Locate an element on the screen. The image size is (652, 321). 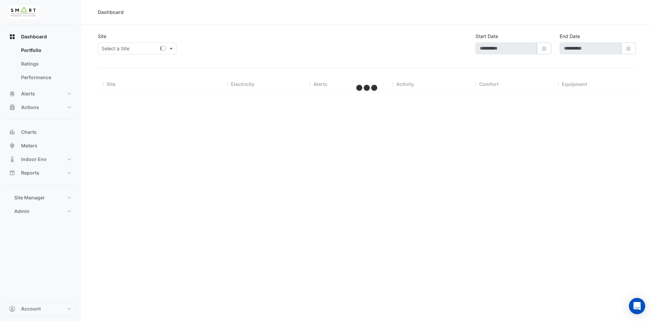
button: Indoor Env is located at coordinates (41, 159).